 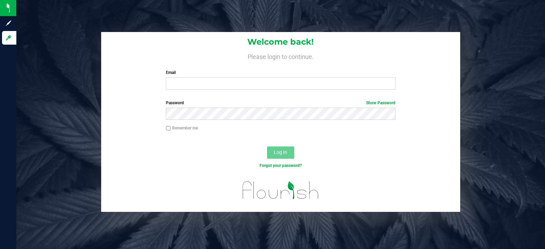 I want to click on span: Log In, so click(x=280, y=152).